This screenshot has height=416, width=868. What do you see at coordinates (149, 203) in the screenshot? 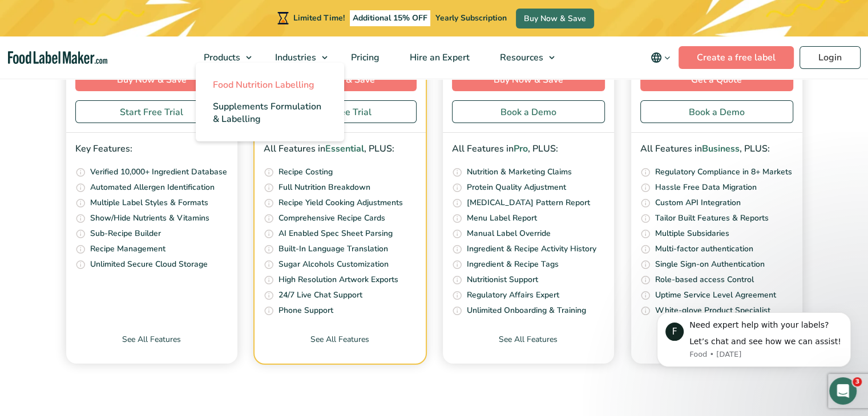
I see `p: Multiple Label Styles & Formats` at bounding box center [149, 203].